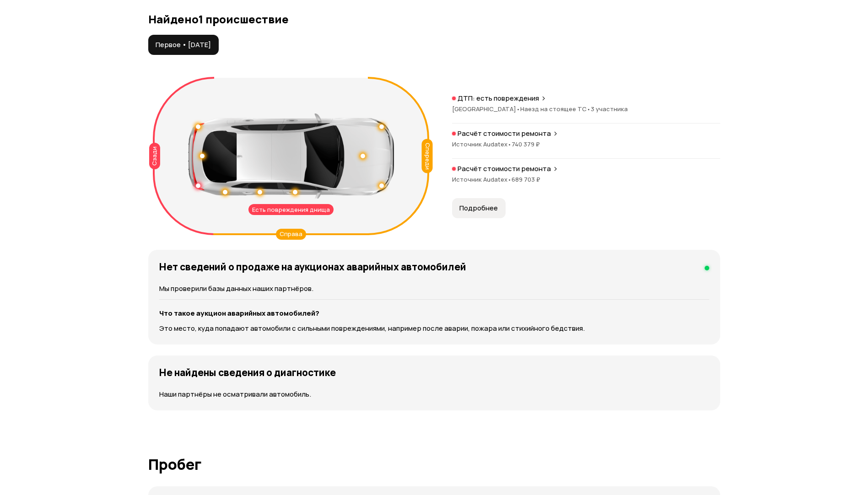  I want to click on span: 3 участника, so click(610, 109).